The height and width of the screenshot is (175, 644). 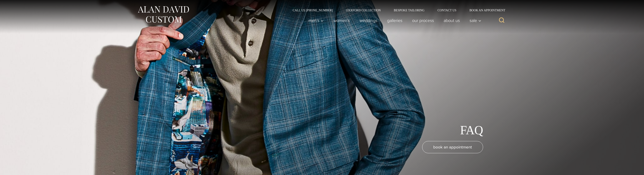 What do you see at coordinates (368, 20) in the screenshot?
I see `a: weddings` at bounding box center [368, 20].